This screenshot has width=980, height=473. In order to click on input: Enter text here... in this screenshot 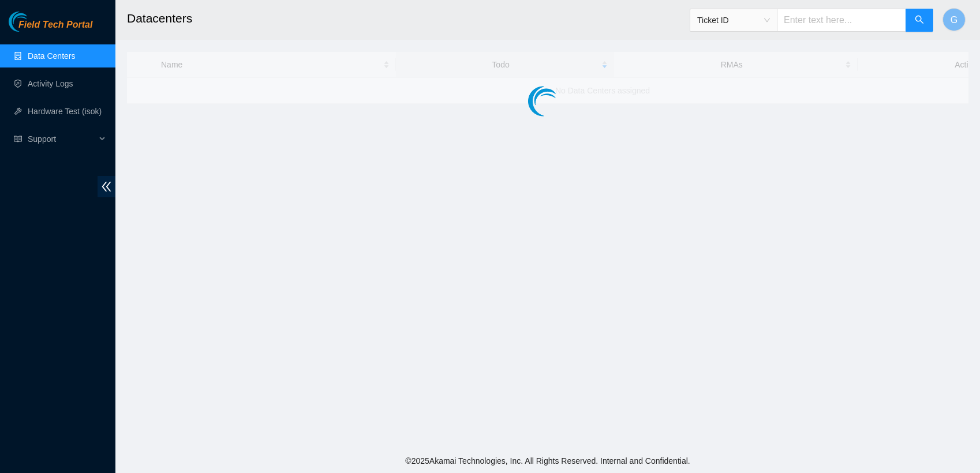, I will do `click(842, 20)`.